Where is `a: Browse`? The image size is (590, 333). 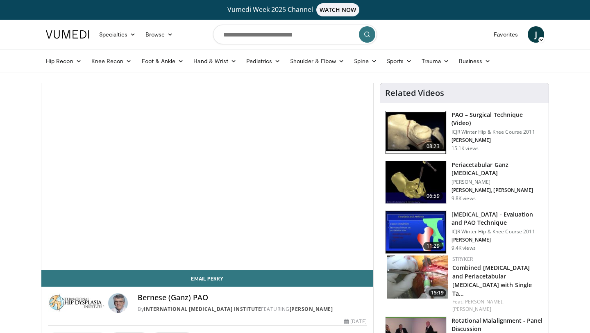
a: Browse is located at coordinates (159, 34).